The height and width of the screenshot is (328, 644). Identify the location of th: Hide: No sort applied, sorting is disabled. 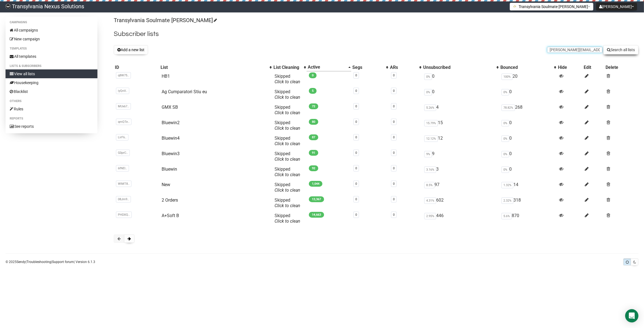
(570, 67).